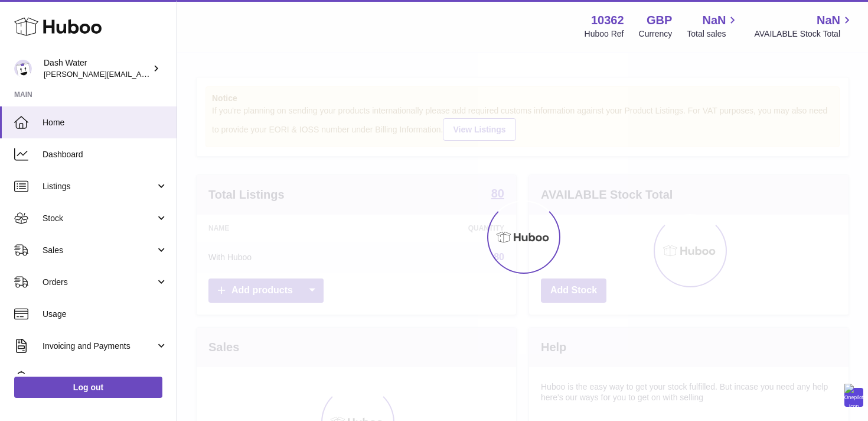 The height and width of the screenshot is (421, 868). What do you see at coordinates (105, 154) in the screenshot?
I see `span: Dashboard` at bounding box center [105, 154].